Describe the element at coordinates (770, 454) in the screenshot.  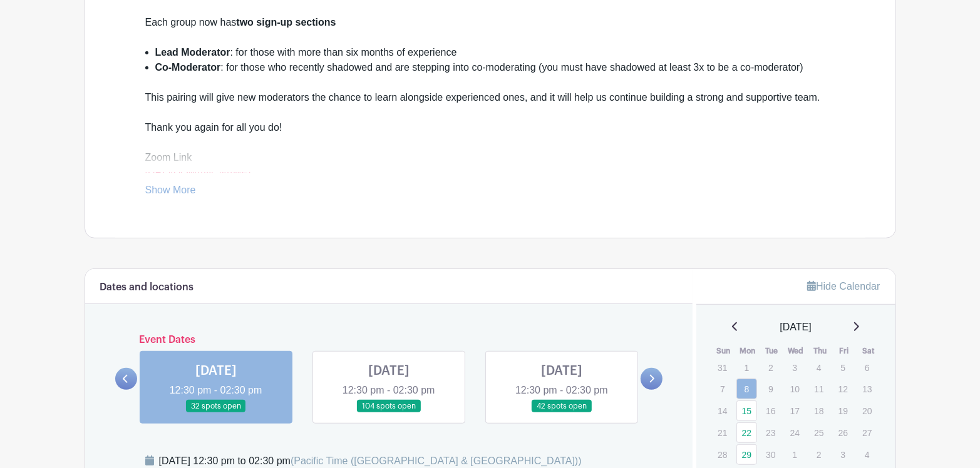
I see `p: 30` at that location.